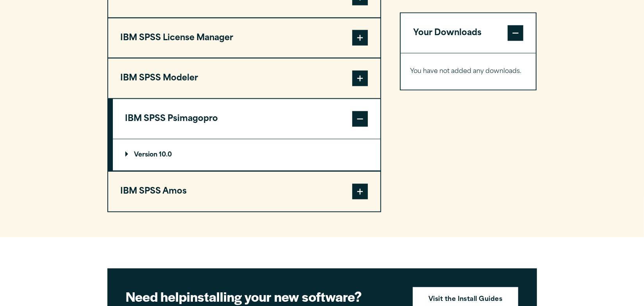  I want to click on summary: Version 10.0, so click(247, 155).